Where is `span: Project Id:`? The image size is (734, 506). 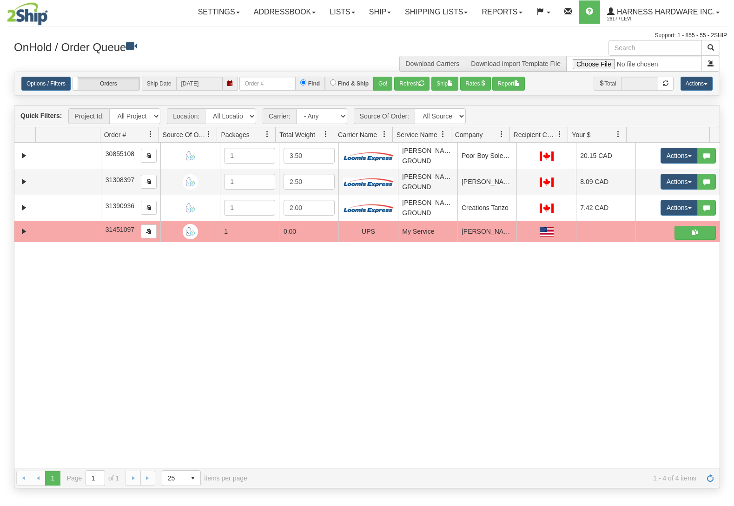
span: Project Id: is located at coordinates (89, 116).